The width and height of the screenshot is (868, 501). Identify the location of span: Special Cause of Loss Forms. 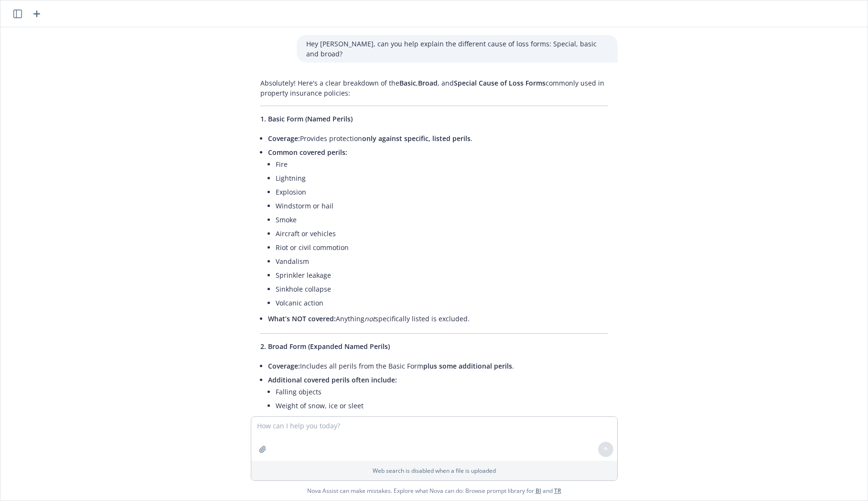
(500, 83).